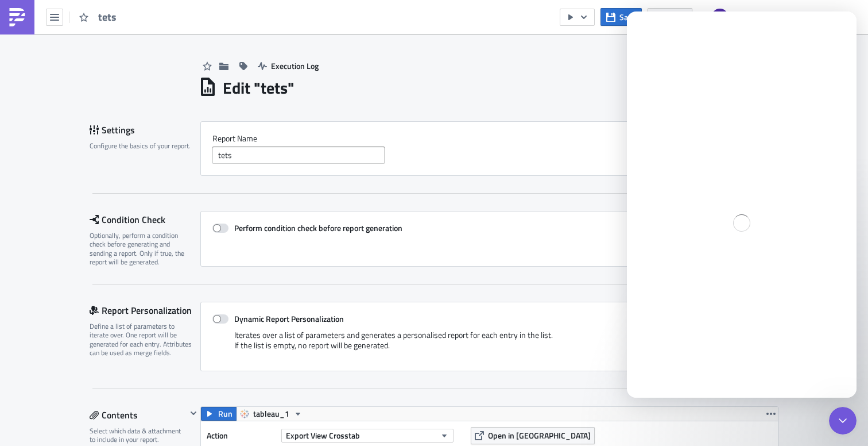 The width and height of the screenshot is (868, 446). Describe the element at coordinates (141, 146) in the screenshot. I see `div: Configure the basics of your report.` at that location.